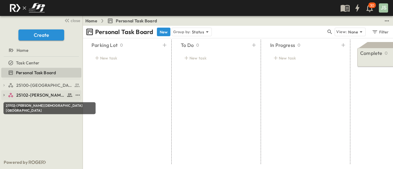  What do you see at coordinates (124, 32) in the screenshot?
I see `p: Personal Task Board` at bounding box center [124, 32].